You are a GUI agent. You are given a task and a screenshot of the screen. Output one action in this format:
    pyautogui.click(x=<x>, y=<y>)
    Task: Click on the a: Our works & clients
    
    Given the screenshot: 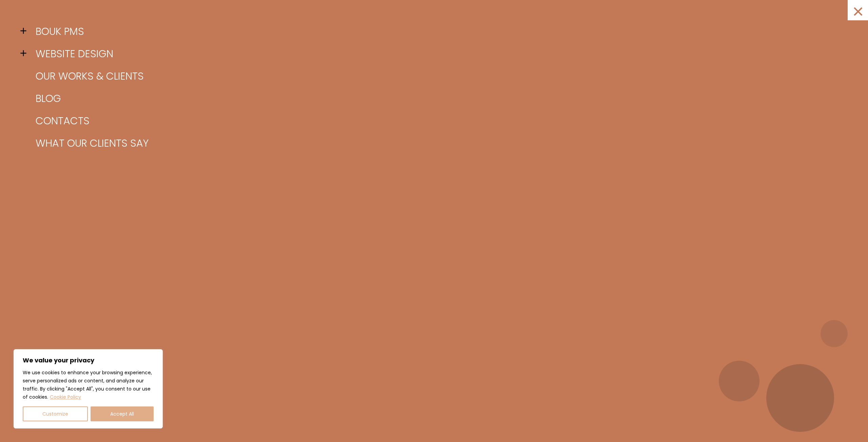 What is the action you would take?
    pyautogui.click(x=440, y=76)
    